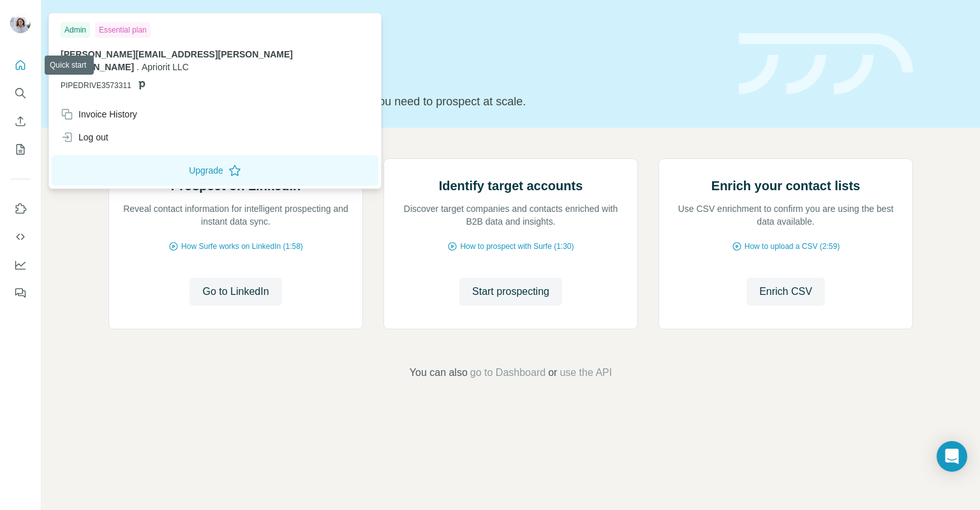 The height and width of the screenshot is (510, 980). What do you see at coordinates (20, 265) in the screenshot?
I see `button: Dashboard` at bounding box center [20, 265].